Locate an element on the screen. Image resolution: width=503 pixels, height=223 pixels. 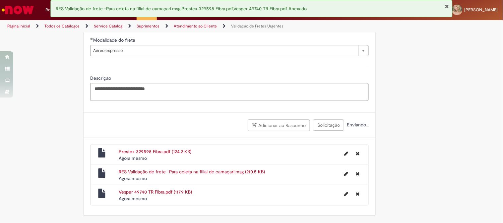
button: Editar nome de arquivo Prestex 329598 Fibra.pdf is located at coordinates (346, 154).